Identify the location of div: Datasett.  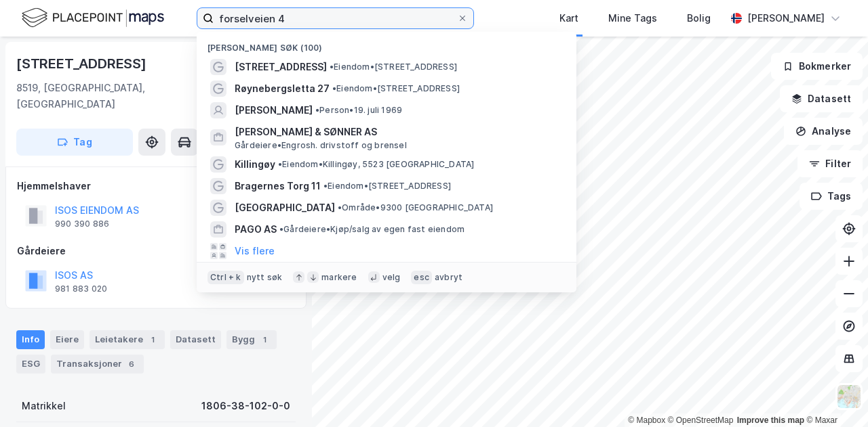
(195, 340).